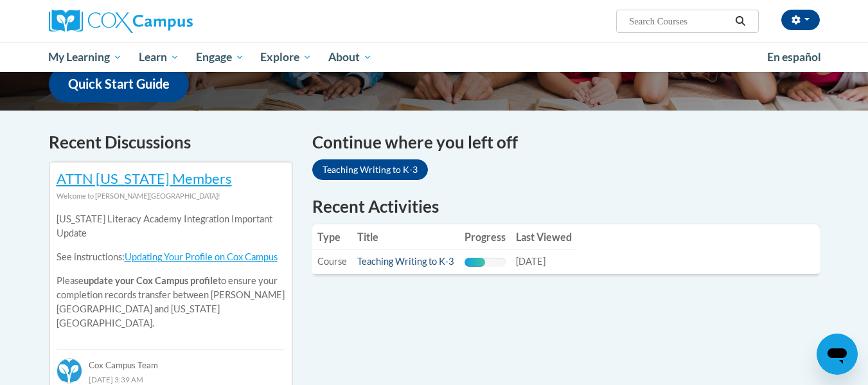 The height and width of the screenshot is (385, 868). What do you see at coordinates (435, 57) in the screenshot?
I see `div: Main menu` at bounding box center [435, 57].